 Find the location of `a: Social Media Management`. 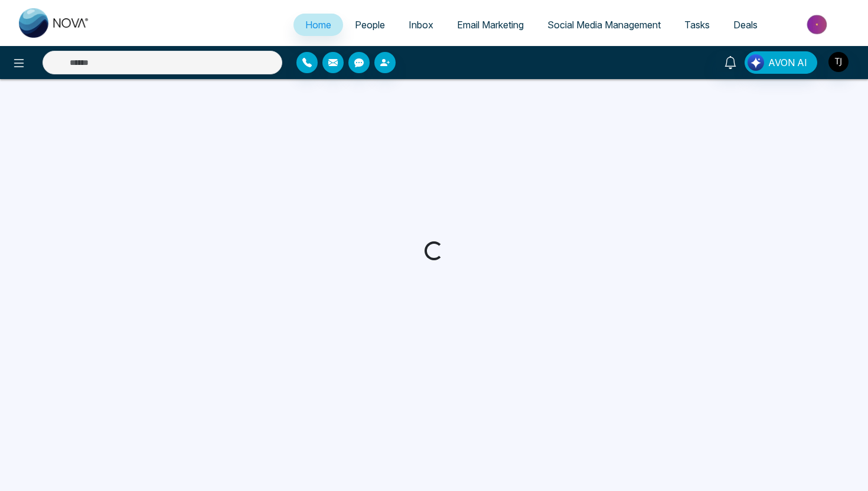

a: Social Media Management is located at coordinates (604, 25).